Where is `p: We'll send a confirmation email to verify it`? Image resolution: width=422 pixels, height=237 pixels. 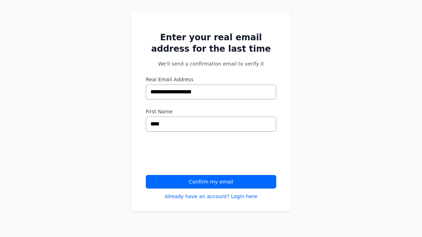
p: We'll send a confirmation email to verify it is located at coordinates (211, 64).